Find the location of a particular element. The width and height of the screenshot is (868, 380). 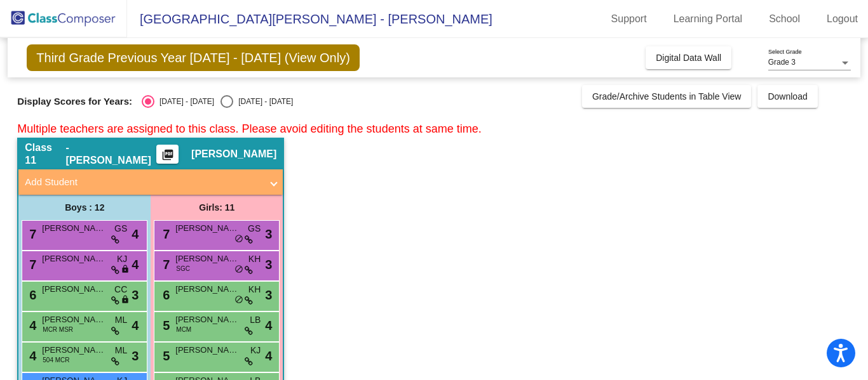

span: Download is located at coordinates (788, 96).